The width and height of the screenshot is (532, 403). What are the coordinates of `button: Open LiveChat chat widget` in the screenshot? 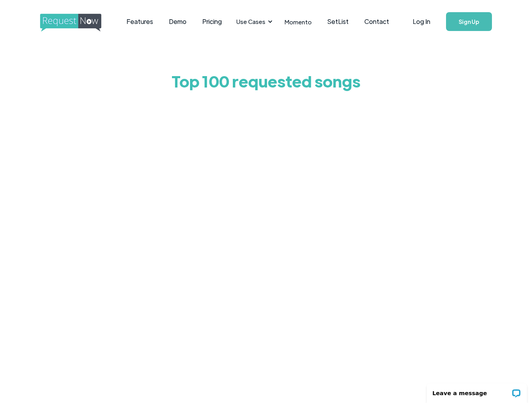 It's located at (95, 15).